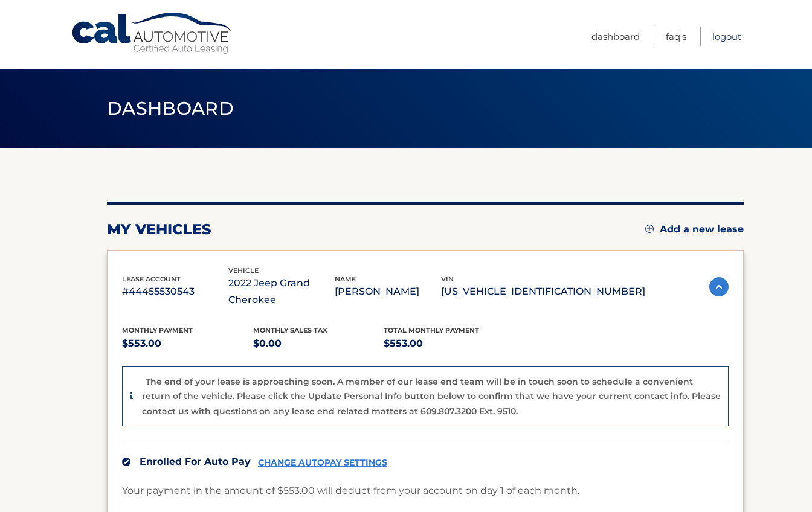 The height and width of the screenshot is (512, 812). Describe the element at coordinates (350, 491) in the screenshot. I see `p: Your payment in the amount of $553.00 will deduct from your account on day 1 of each month.` at that location.